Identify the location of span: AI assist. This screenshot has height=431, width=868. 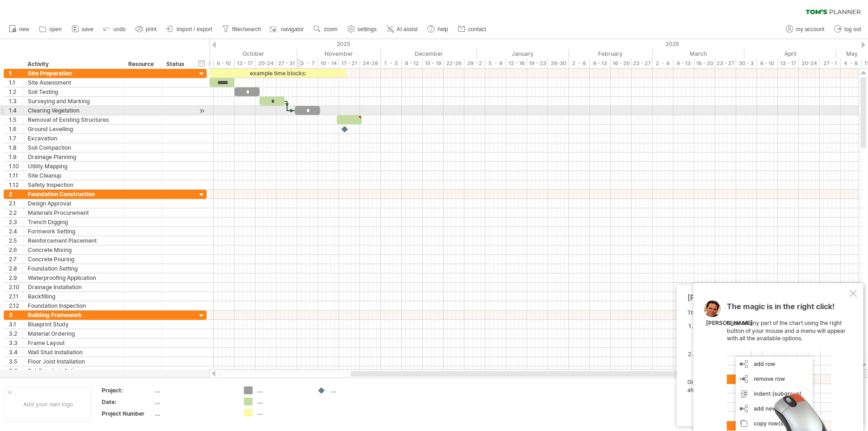
(407, 29).